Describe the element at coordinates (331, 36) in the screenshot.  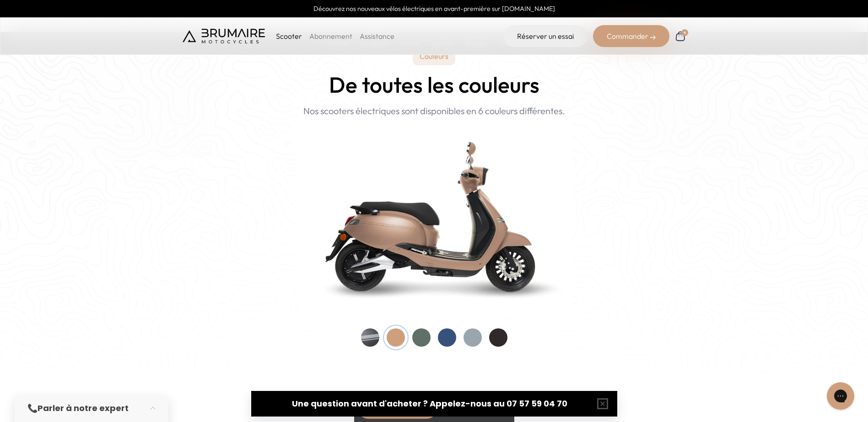
I see `a: Abonnement` at that location.